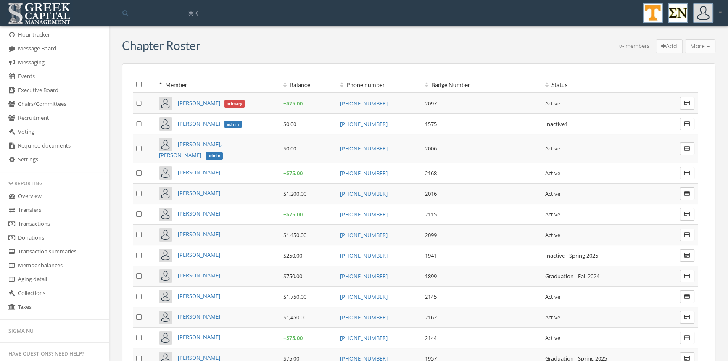  I want to click on td: Inactive1, so click(601, 124).